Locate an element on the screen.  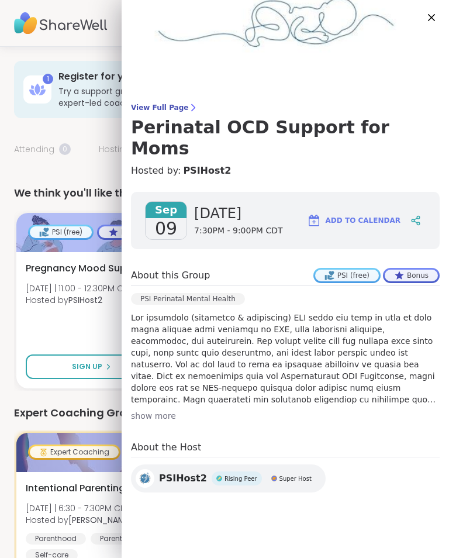
span: 09 is located at coordinates (166, 229).